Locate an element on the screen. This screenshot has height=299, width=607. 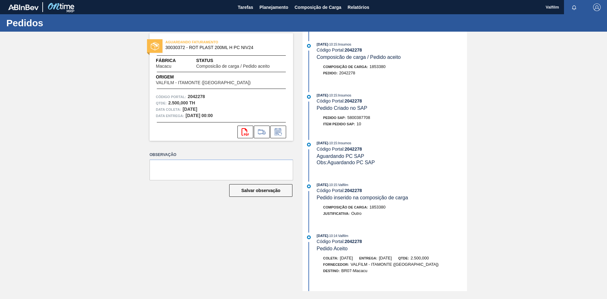
div: Abrir arquivo PDF is located at coordinates (245, 132).